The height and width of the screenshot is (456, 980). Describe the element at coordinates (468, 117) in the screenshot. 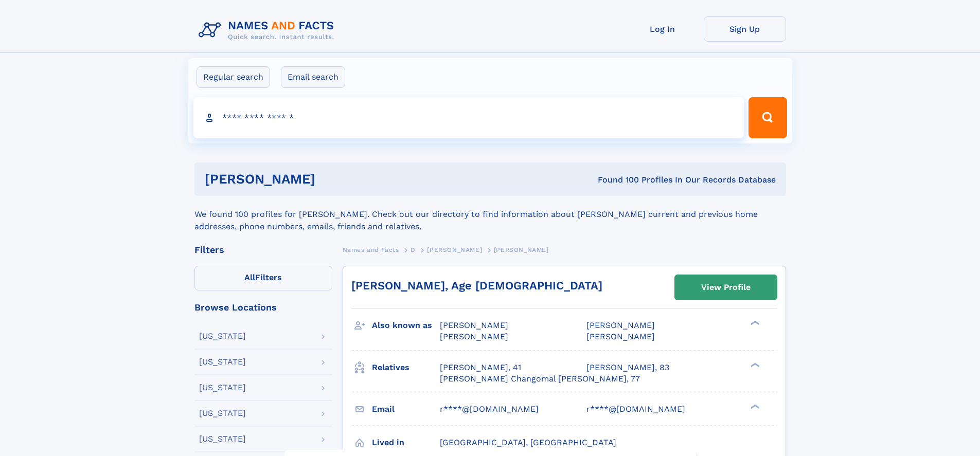

I see `input: search input` at that location.